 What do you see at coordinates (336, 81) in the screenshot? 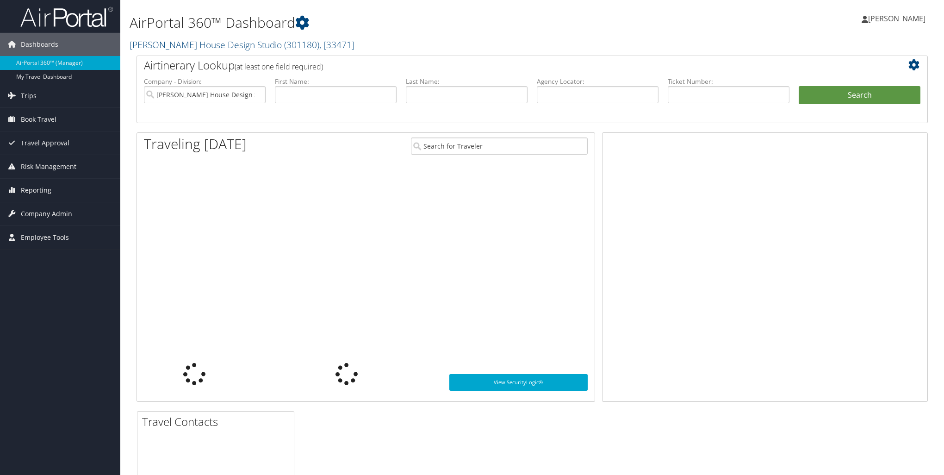
I see `label: First Name:` at bounding box center [336, 81].